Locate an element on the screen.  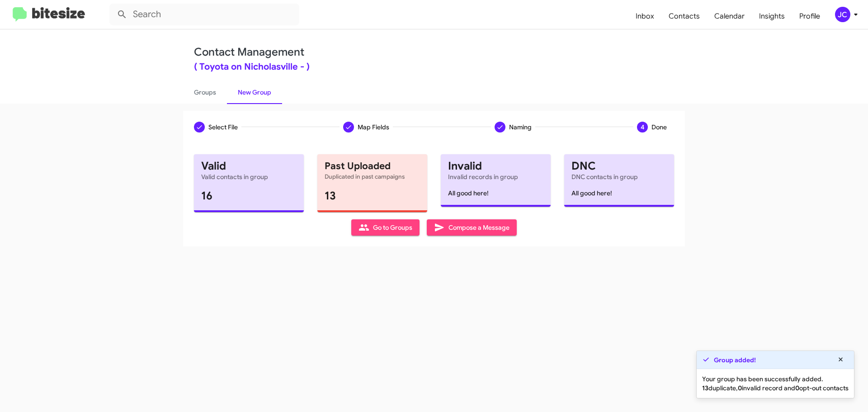
span: Calendar is located at coordinates (729, 17).